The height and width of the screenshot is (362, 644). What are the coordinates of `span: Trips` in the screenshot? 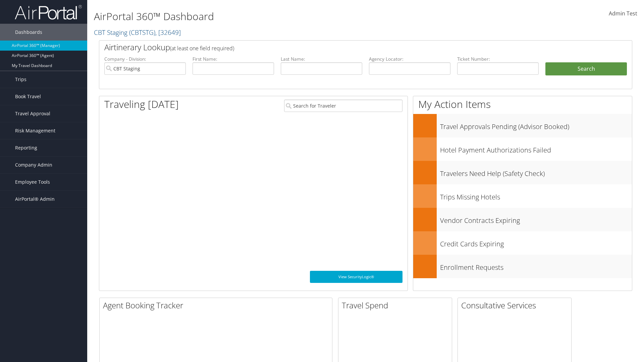 It's located at (21, 80).